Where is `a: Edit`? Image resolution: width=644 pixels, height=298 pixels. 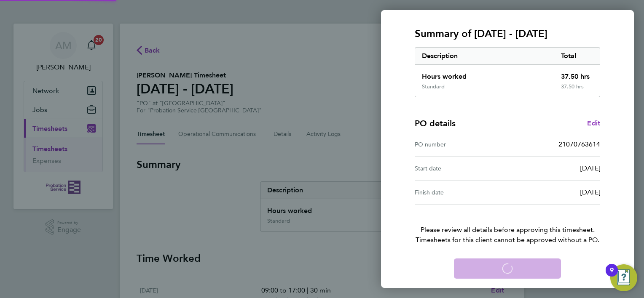 a: Edit is located at coordinates (594, 123).